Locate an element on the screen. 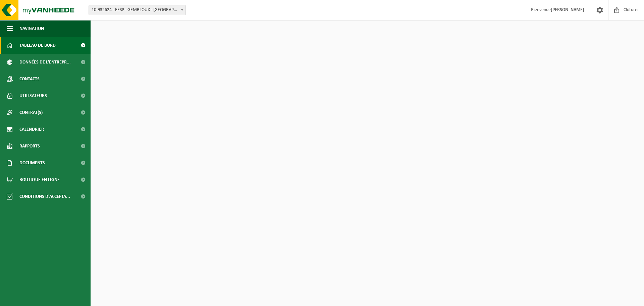  span: Navigation is located at coordinates (32, 28).